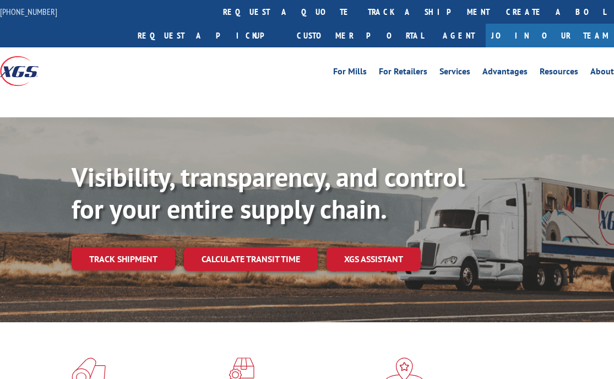 This screenshot has height=379, width=614. I want to click on a: Request a pickup, so click(209, 35).